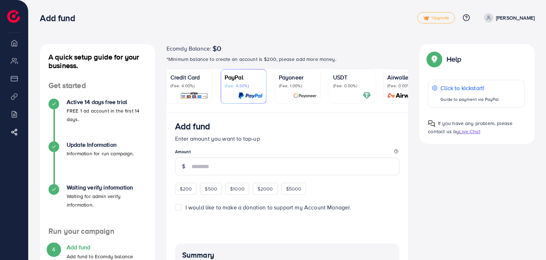  What do you see at coordinates (287, 59) in the screenshot?
I see `p: *Minimum balance to create an account is $200, please add more money.` at bounding box center [287, 59].